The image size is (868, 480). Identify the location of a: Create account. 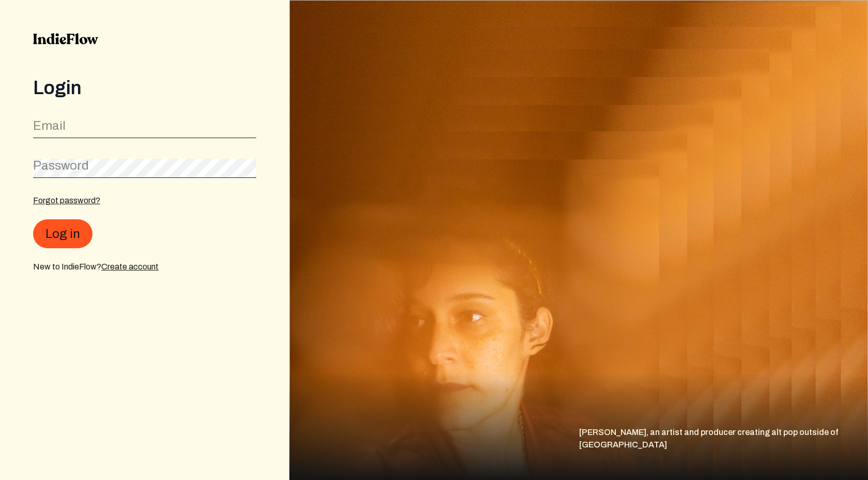
(130, 266).